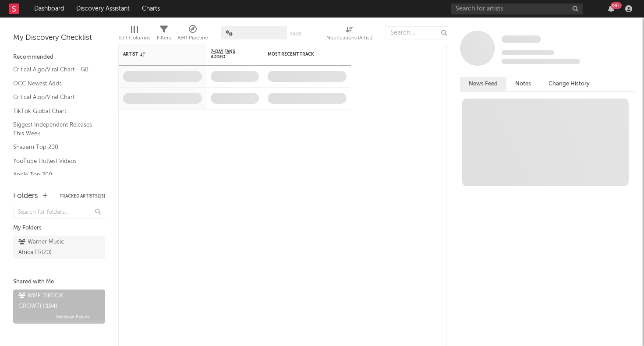 The width and height of the screenshot is (644, 346). Describe the element at coordinates (611, 9) in the screenshot. I see `button: 99+` at that location.